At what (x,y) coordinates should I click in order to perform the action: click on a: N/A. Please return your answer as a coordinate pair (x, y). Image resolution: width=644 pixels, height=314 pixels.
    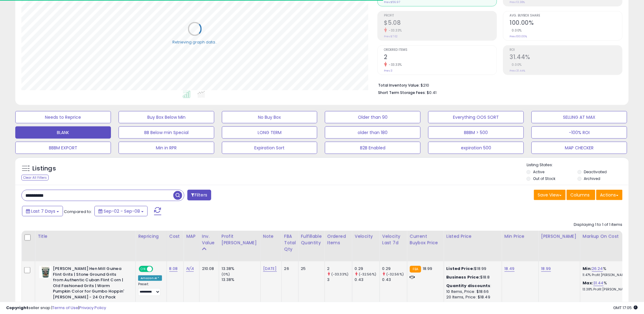
    Looking at the image, I should click on (190, 269).